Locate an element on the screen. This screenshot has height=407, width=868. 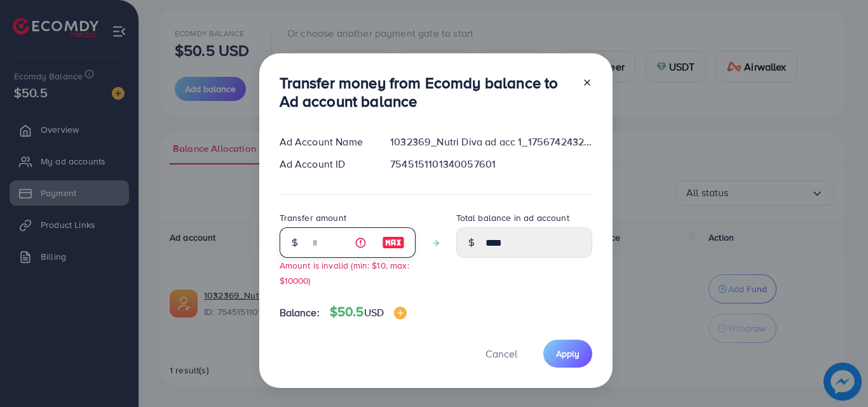
label: Total balance in ad account is located at coordinates (513, 218).